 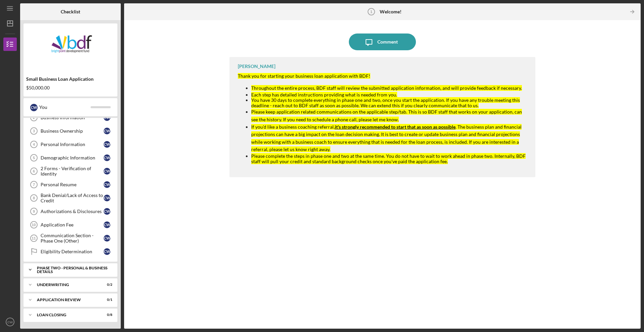 What do you see at coordinates (386, 115) in the screenshot?
I see `mark: Please keep application related communications on the applicable step/tab. This is so BDF staff t...` at bounding box center [386, 115].